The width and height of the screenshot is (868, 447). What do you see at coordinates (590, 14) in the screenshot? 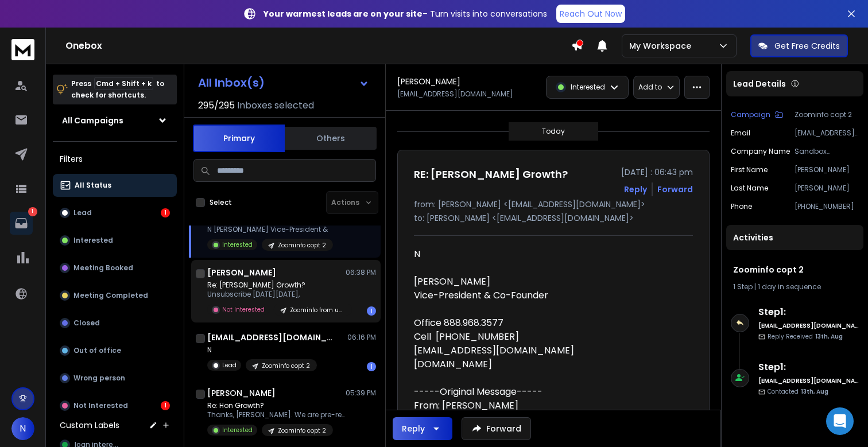
I see `a: Reach Out Now` at bounding box center [590, 14].